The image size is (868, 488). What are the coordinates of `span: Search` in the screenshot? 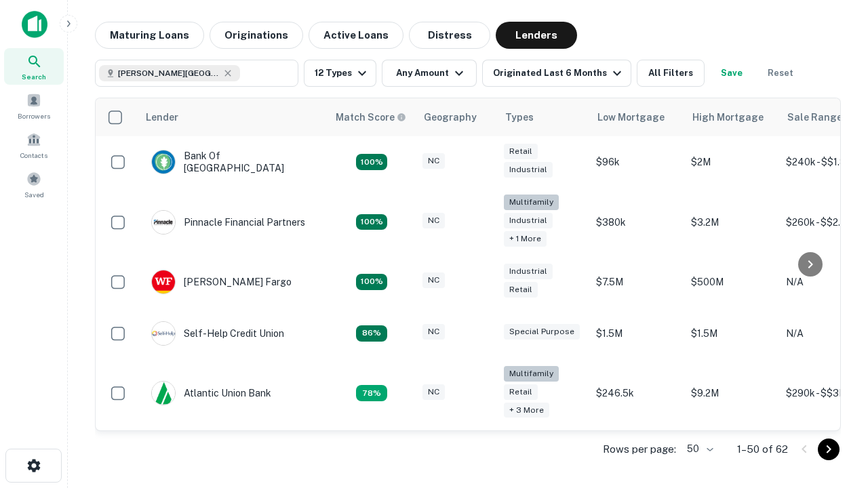 It's located at (34, 76).